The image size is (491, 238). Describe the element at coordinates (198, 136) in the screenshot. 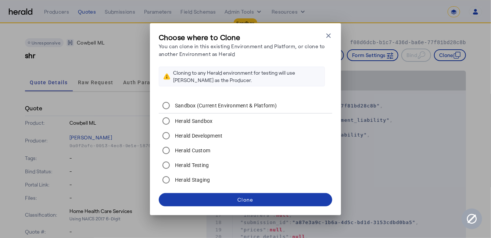

I see `label: Herald Development` at that location.